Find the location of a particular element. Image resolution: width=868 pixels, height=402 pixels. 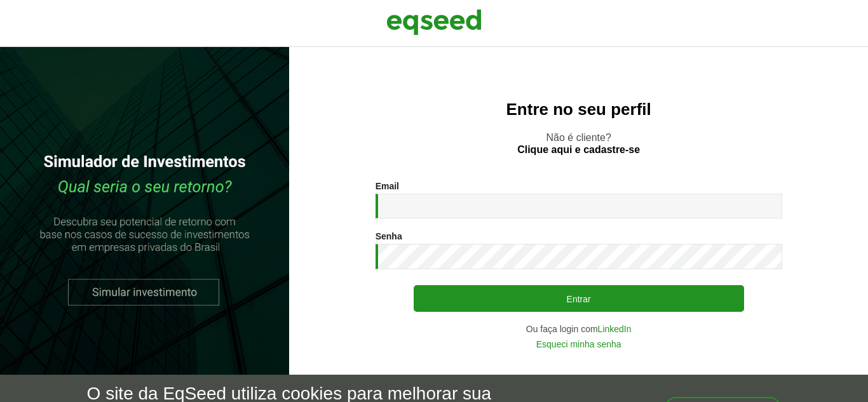

a: Clique aqui e cadastre-se is located at coordinates (579, 150).